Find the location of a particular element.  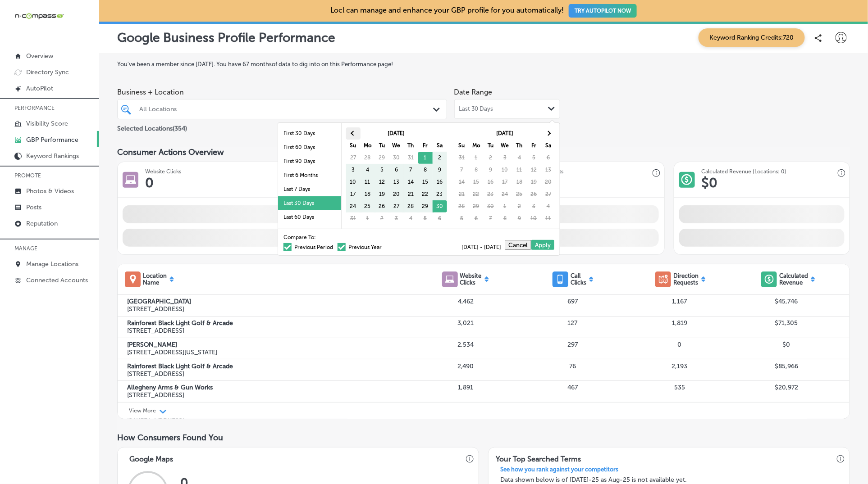

a: See how you rank against your competitors is located at coordinates (560, 471).